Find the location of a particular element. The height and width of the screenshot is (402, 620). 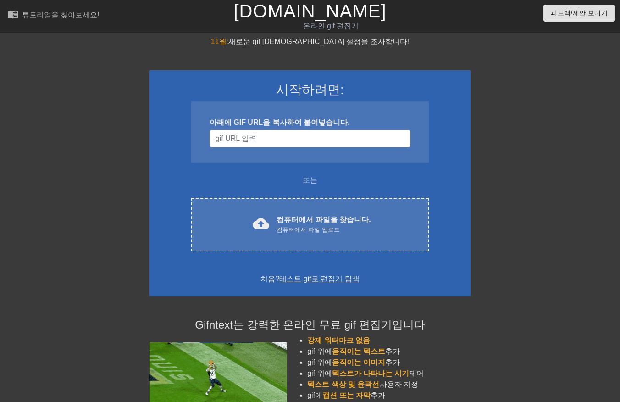

li: gif 위에 제어 is located at coordinates (389, 374).